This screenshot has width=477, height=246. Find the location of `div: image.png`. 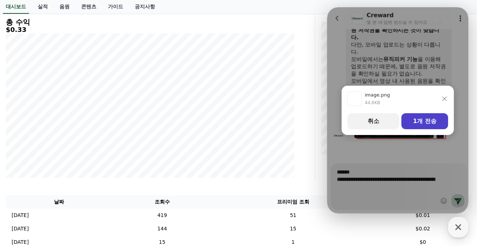

div: image.png is located at coordinates (74, 88).